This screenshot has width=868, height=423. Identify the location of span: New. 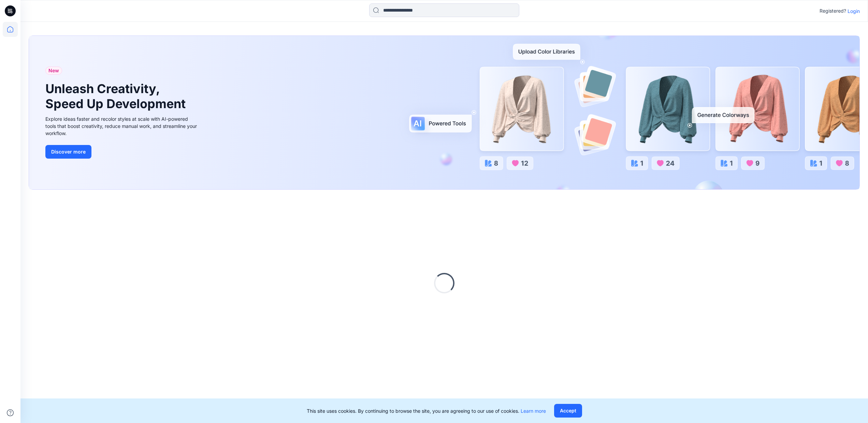
(53, 70).